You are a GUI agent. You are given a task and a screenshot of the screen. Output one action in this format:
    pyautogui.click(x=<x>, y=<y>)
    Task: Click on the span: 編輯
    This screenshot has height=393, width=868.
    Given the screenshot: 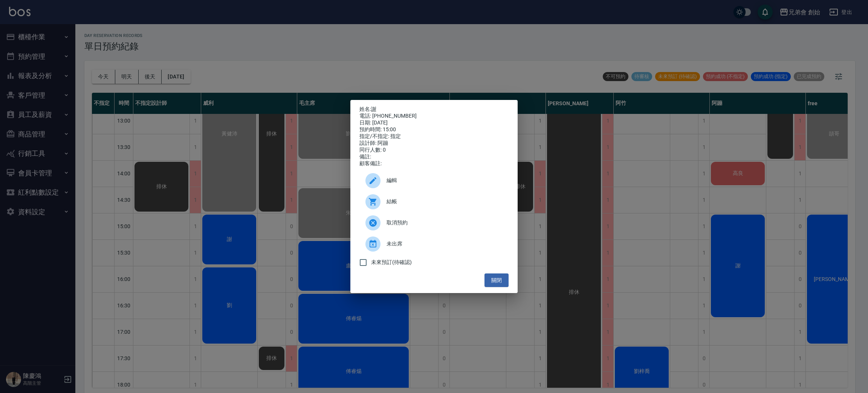 What is the action you would take?
    pyautogui.click(x=445, y=180)
    